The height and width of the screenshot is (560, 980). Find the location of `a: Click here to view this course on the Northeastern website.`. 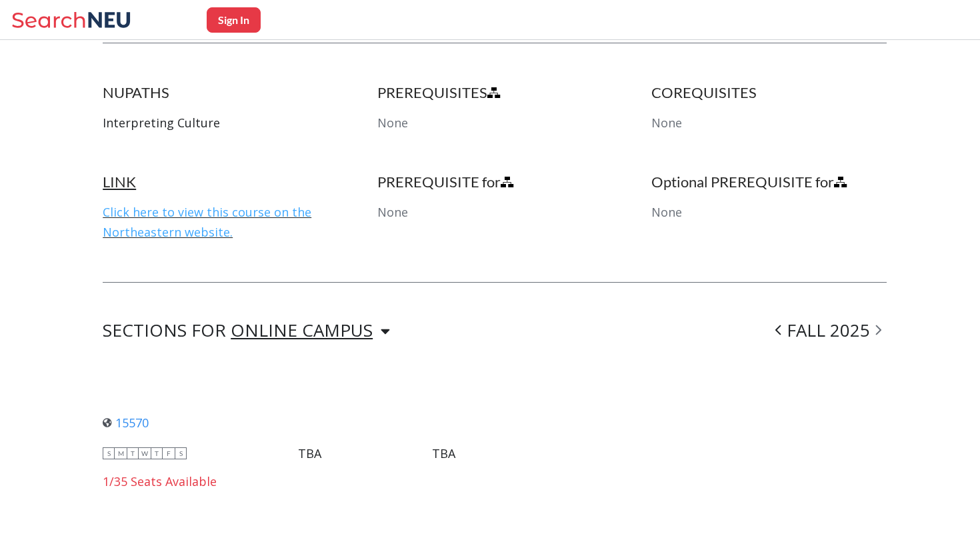

a: Click here to view this course on the Northeastern website. is located at coordinates (206, 222).